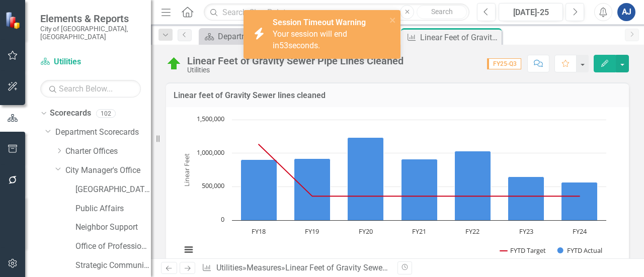 The height and width of the screenshot is (277, 644). I want to click on span: 53, so click(284, 46).